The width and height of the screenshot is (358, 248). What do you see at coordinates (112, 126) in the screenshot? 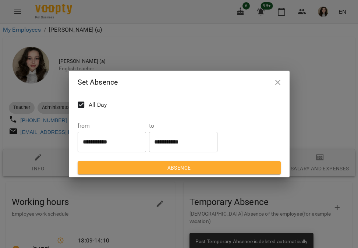
I see `label: from` at bounding box center [112, 126].